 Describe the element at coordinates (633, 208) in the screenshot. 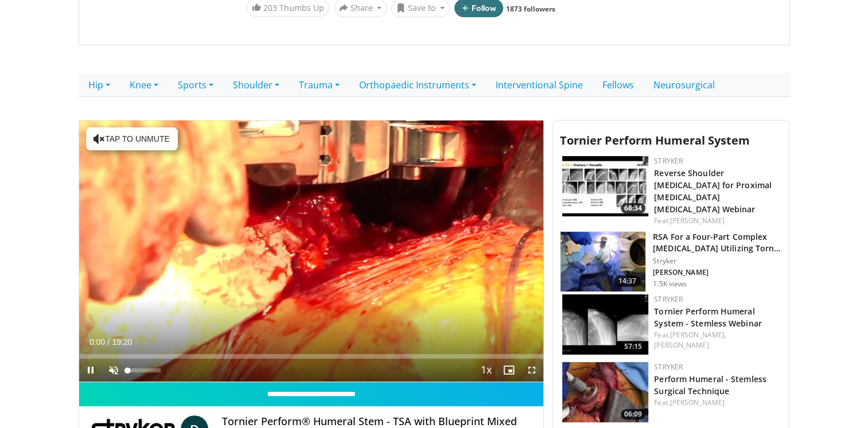

I see `span: 68:34` at that location.